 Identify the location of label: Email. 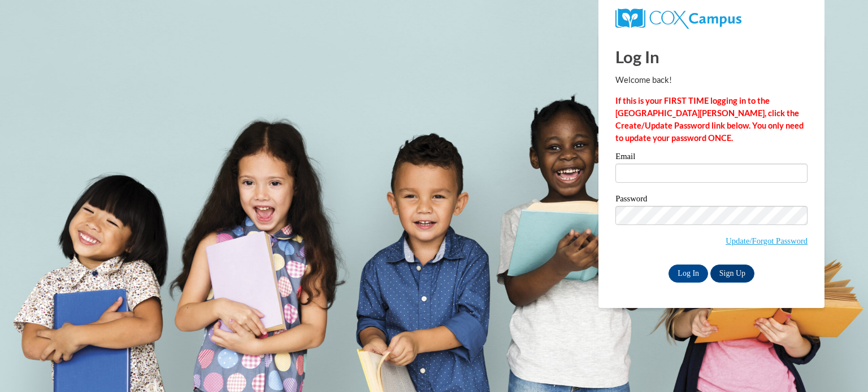
(712, 158).